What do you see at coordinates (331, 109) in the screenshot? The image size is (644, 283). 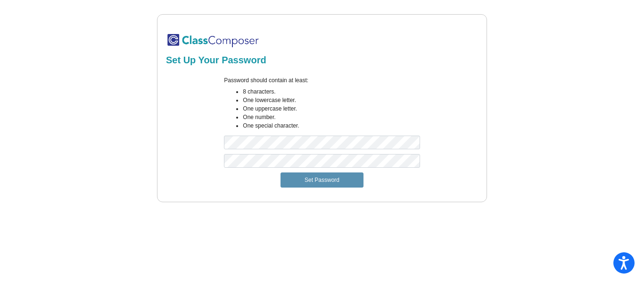 I see `li: One uppercase letter.` at bounding box center [331, 109].